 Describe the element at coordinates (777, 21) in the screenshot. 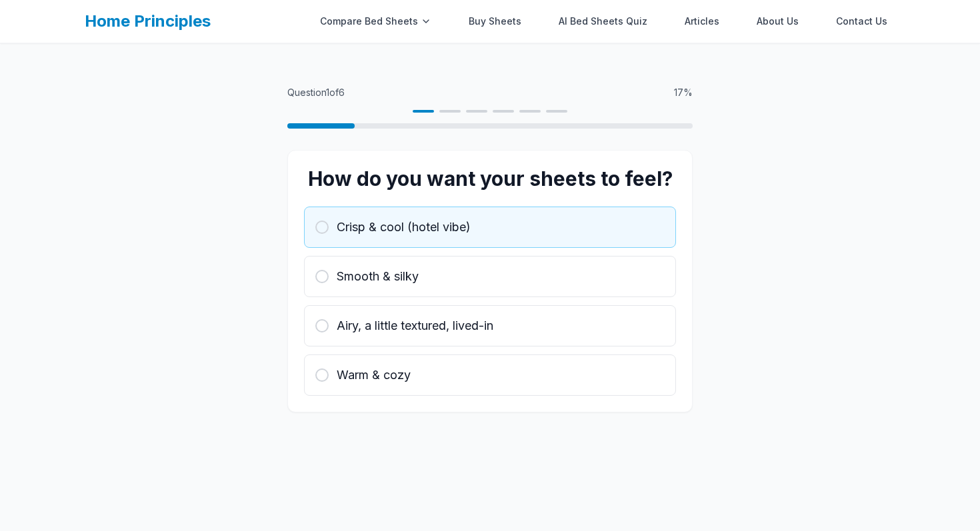

I see `a: About Us` at that location.